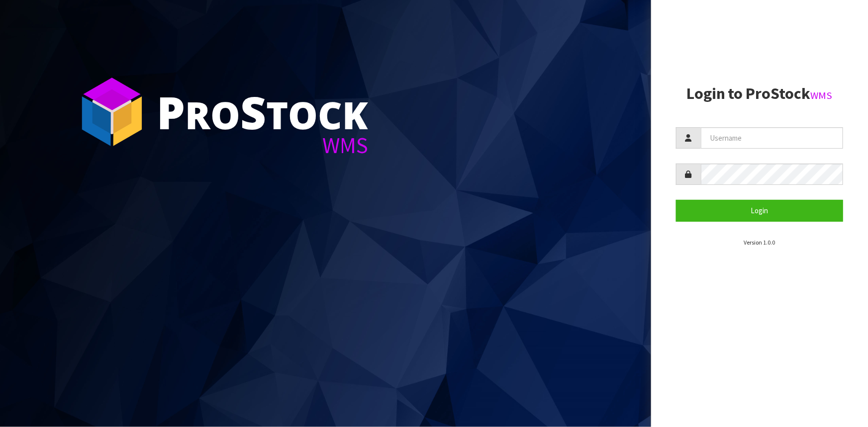 This screenshot has height=427, width=868. I want to click on small: Version 1.0.0, so click(760, 242).